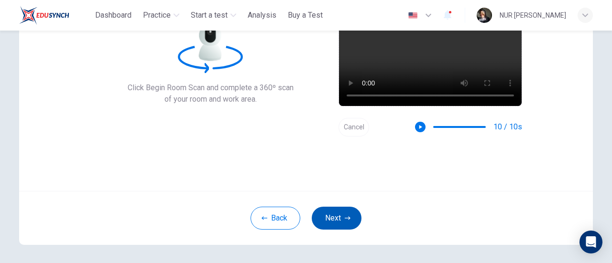 This screenshot has height=263, width=612. Describe the element at coordinates (113, 15) in the screenshot. I see `a: Dashboard` at that location.